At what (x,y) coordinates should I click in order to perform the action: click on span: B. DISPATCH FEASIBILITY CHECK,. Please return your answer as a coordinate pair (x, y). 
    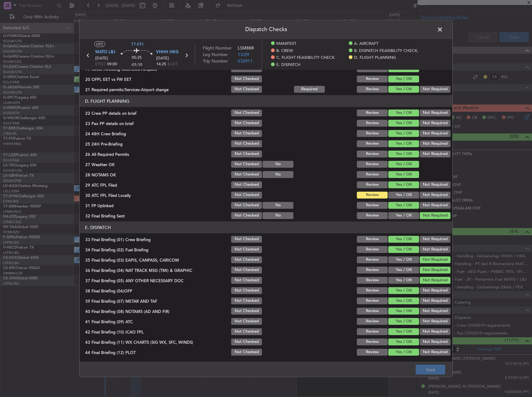
    Looking at the image, I should click on (386, 51).